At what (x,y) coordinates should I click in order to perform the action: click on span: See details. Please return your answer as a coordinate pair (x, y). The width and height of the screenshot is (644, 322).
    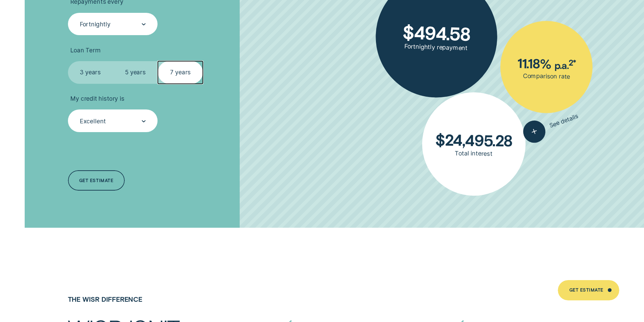
    Looking at the image, I should click on (564, 121).